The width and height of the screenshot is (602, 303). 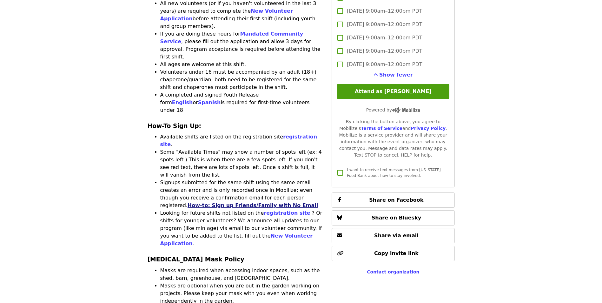 What do you see at coordinates (242, 274) in the screenshot?
I see `li: Masks are required when accessing indoor spaces, such as the shed, barn, greenhouse, and [GEOGRAP...` at bounding box center [242, 274].